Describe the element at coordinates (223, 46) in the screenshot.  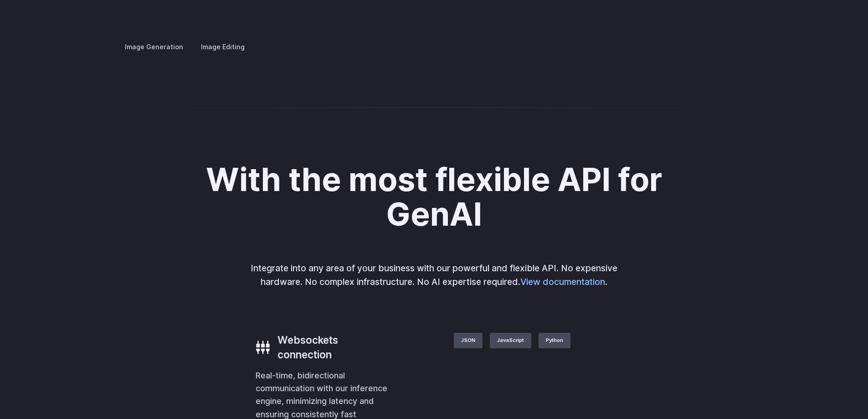
I see `label: Image Editing` at that location.